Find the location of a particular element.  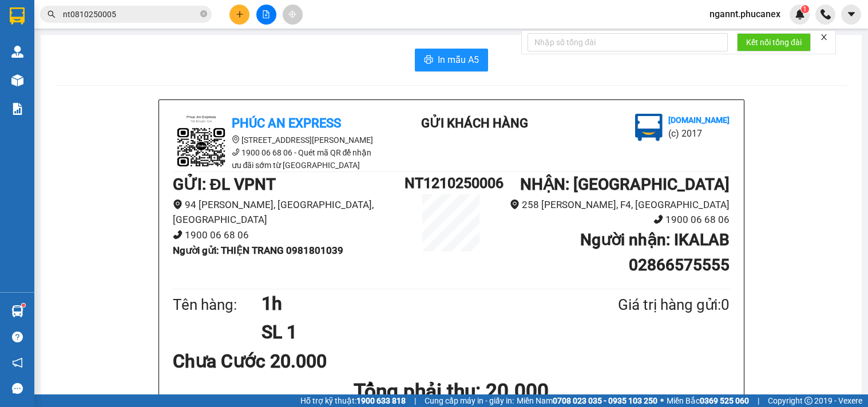

span: notification is located at coordinates (17, 363).